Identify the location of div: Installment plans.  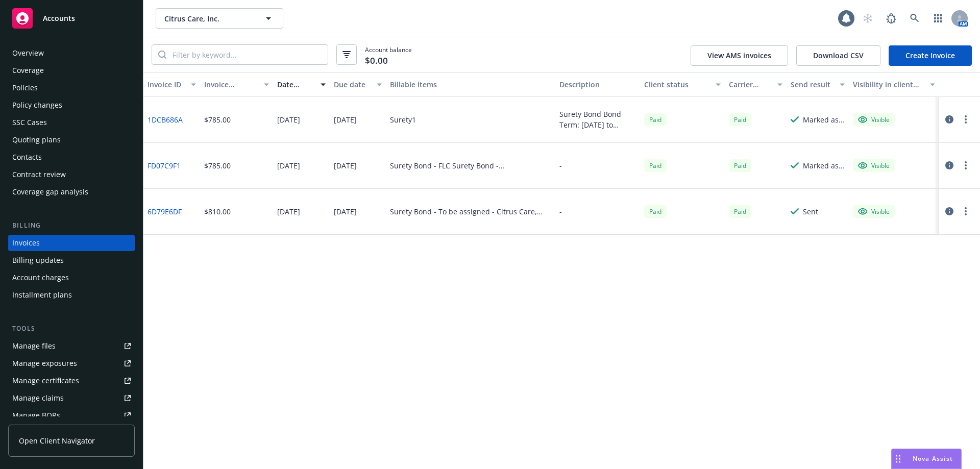
(42, 295).